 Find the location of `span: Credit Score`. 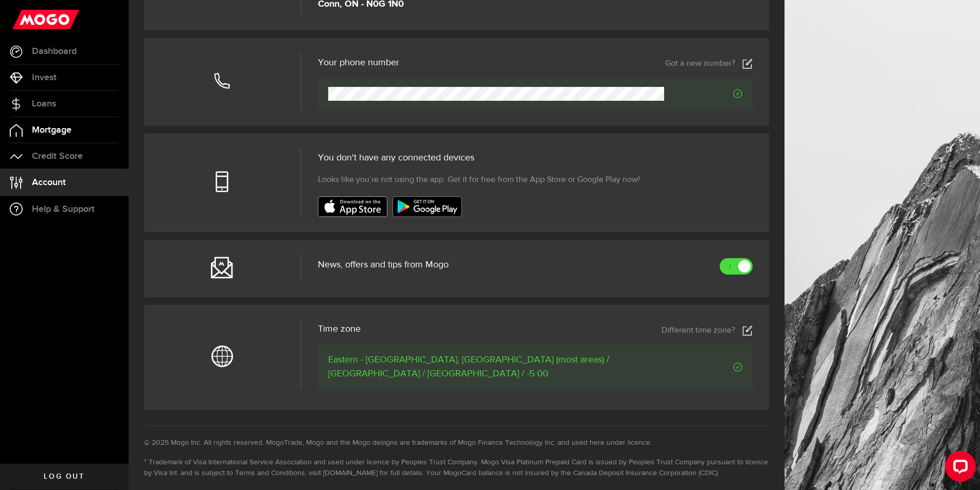

span: Credit Score is located at coordinates (57, 156).